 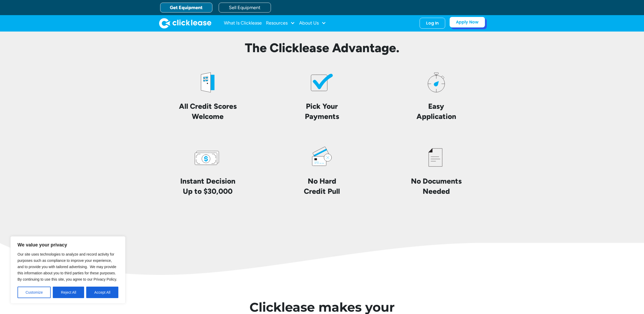 What do you see at coordinates (186, 8) in the screenshot?
I see `a: Get Equipment` at bounding box center [186, 8].